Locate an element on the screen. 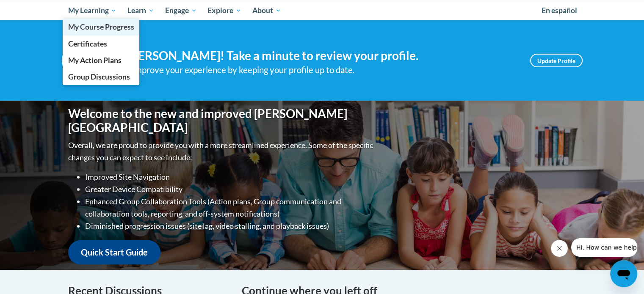  a: My Action Plans is located at coordinates (102, 60).